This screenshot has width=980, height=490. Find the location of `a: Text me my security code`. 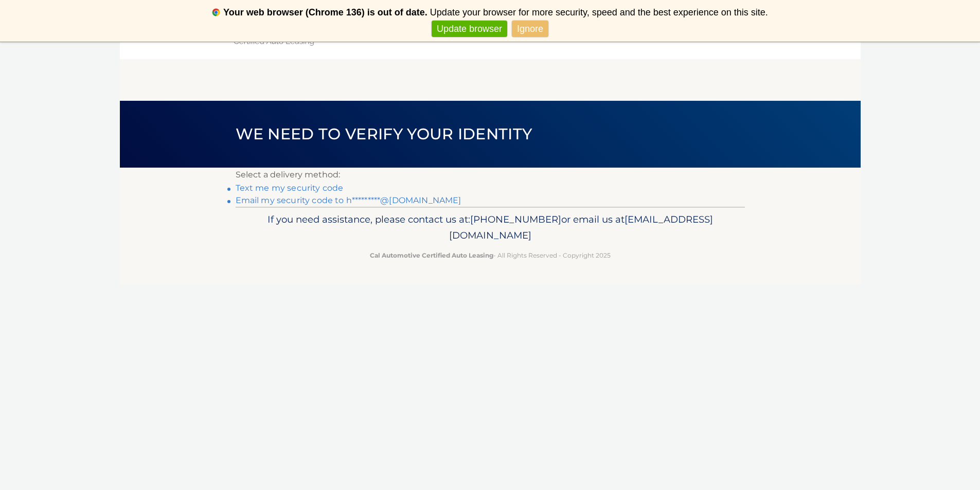

a: Text me my security code is located at coordinates (290, 188).